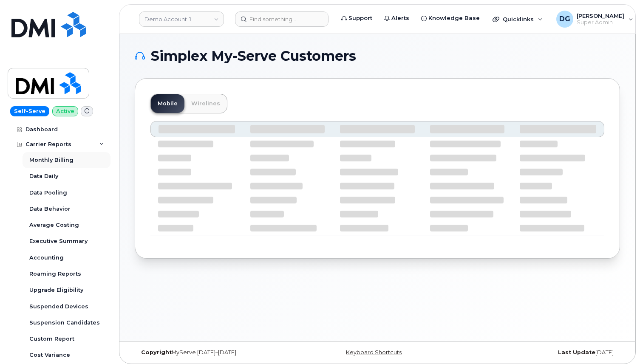 Image resolution: width=640 pixels, height=364 pixels. Describe the element at coordinates (577, 352) in the screenshot. I see `strong: Last Update` at that location.